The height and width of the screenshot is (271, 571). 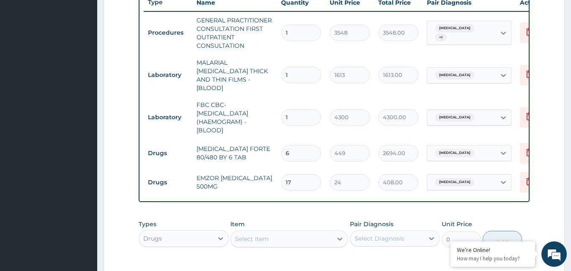 I want to click on button: Add, so click(x=502, y=239).